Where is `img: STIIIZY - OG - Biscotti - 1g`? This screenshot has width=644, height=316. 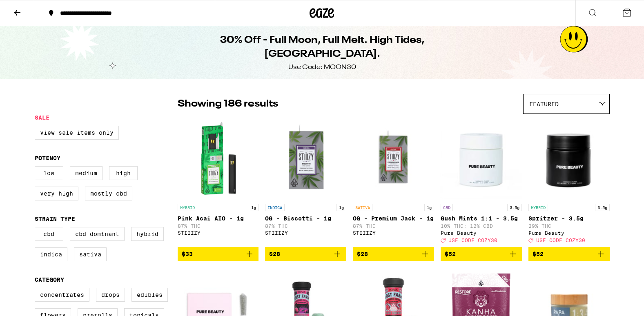 img: STIIIZY - OG - Biscotti - 1g is located at coordinates (305, 159).